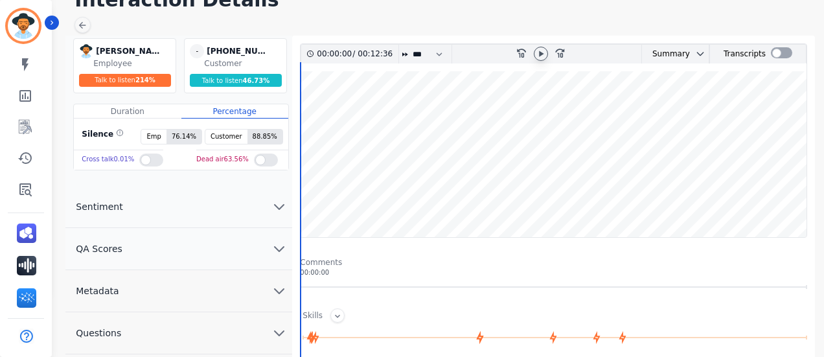 This screenshot has height=357, width=824. I want to click on div: Silence, so click(101, 137).